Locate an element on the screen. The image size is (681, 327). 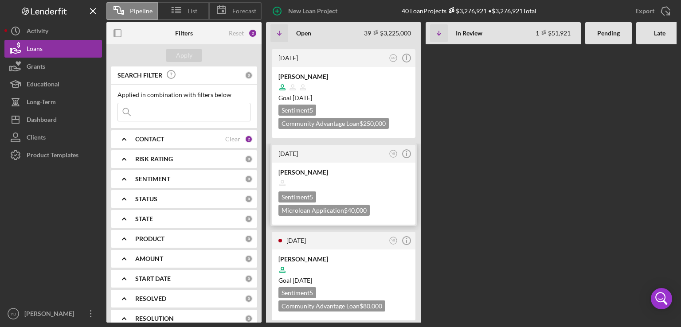
b: In Review is located at coordinates (469, 33).